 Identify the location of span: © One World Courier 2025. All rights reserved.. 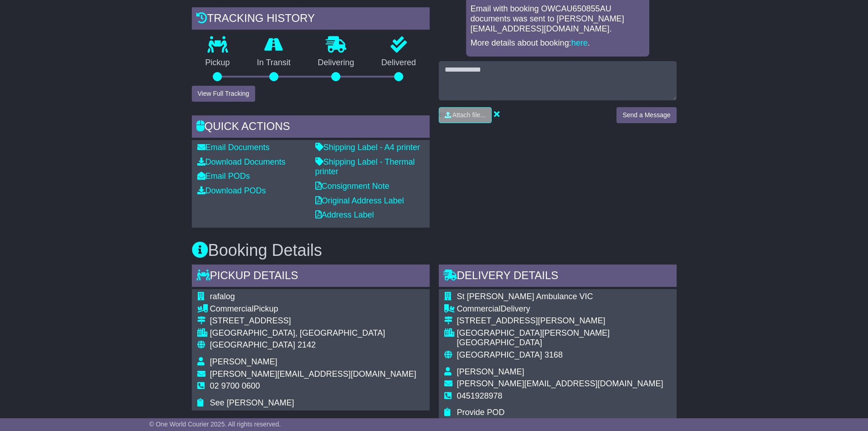
(215, 424).